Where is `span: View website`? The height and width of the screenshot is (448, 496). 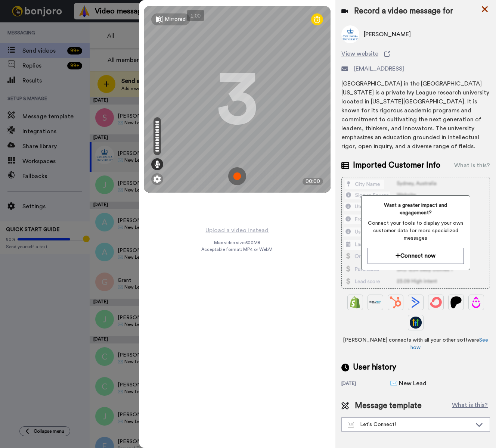
span: View website is located at coordinates (360, 54).